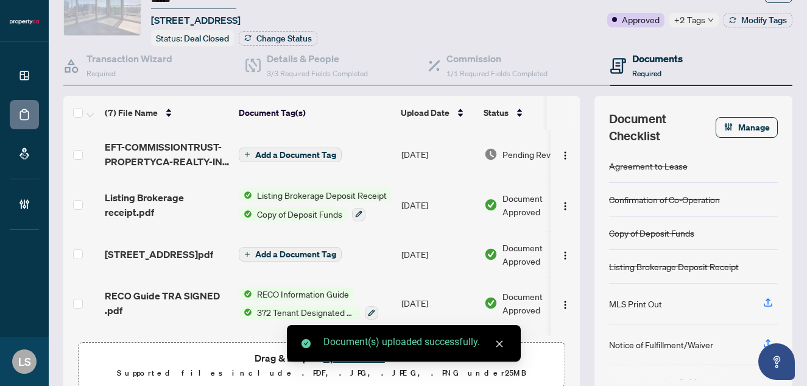  I want to click on a: Close, so click(499, 344).